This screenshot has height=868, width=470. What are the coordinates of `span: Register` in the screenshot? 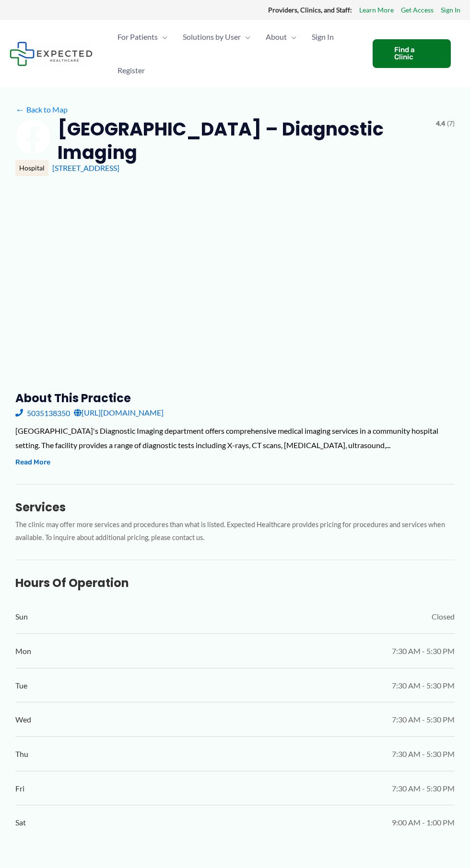 It's located at (131, 70).